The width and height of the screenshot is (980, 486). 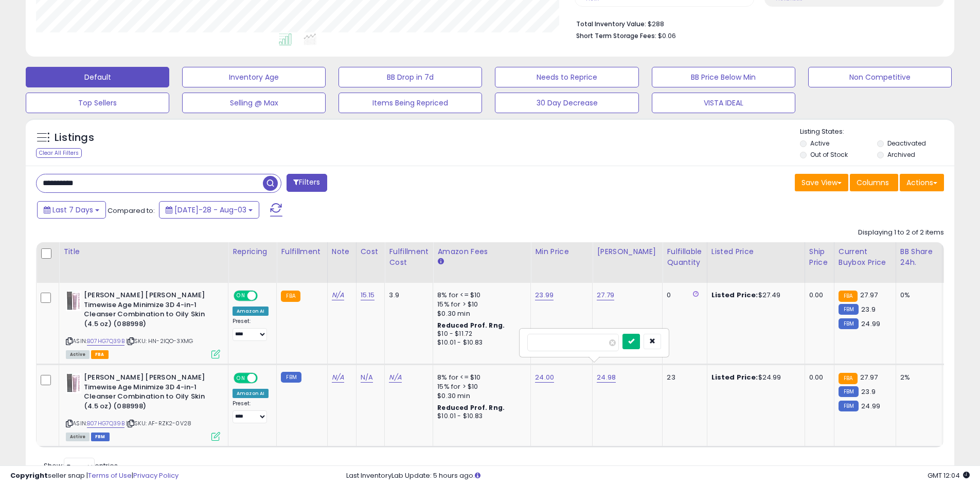 What do you see at coordinates (683, 377) in the screenshot?
I see `div: 23` at bounding box center [683, 377].